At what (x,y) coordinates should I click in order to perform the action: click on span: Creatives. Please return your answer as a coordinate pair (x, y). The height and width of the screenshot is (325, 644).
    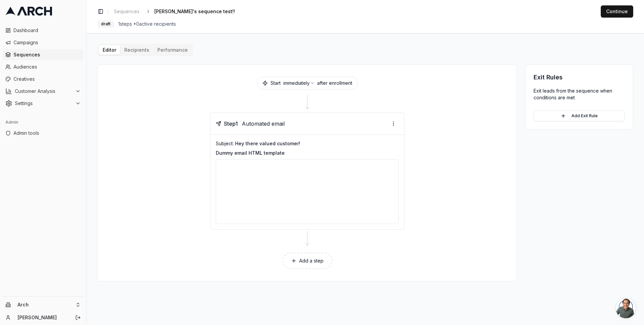
    Looking at the image, I should click on (47, 79).